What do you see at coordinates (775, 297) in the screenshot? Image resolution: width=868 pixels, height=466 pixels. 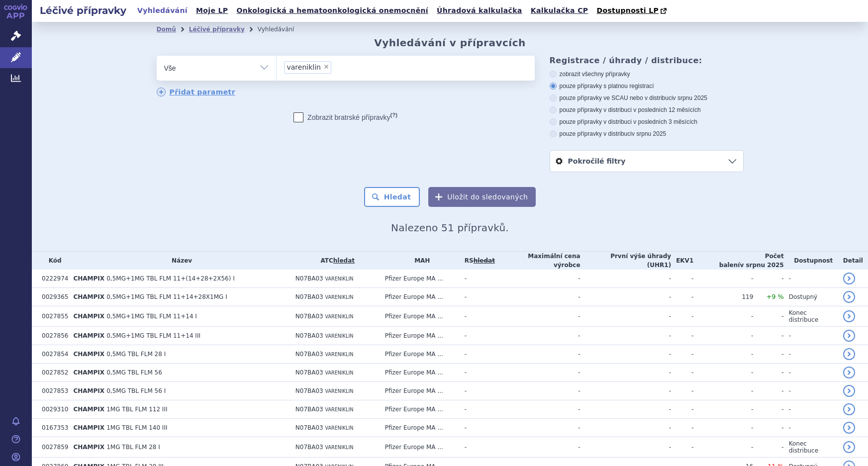 I see `span: +9 %` at bounding box center [775, 297].